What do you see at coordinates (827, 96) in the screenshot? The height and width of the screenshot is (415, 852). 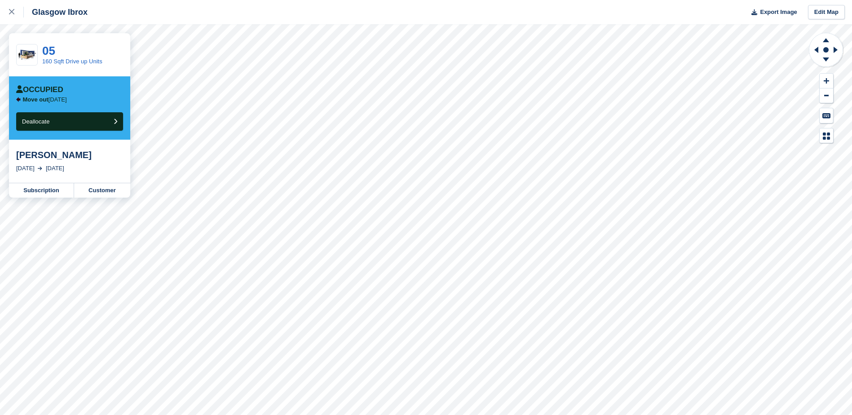 I see `button: Zoom Out` at bounding box center [827, 96].